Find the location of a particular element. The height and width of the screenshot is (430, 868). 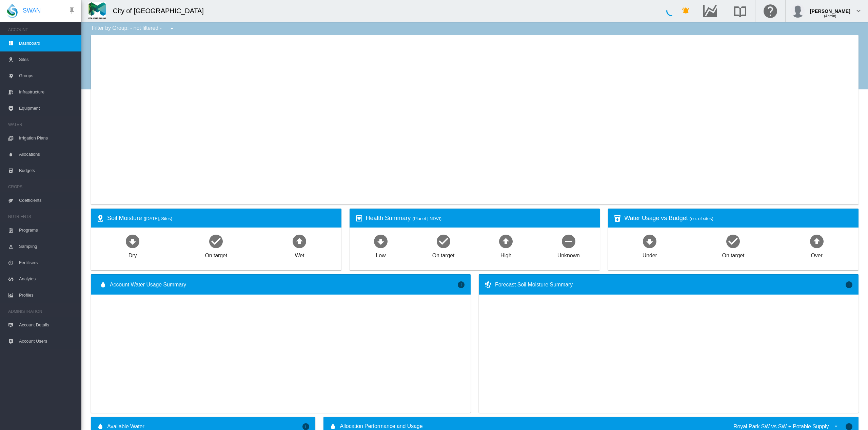

div: Water Usage vs Budget is located at coordinates (738, 218).